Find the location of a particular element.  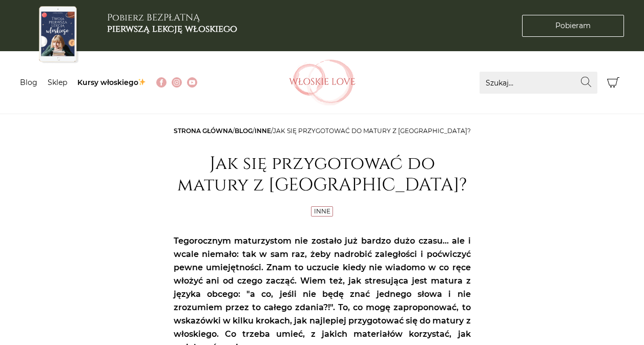

span: Pobieram is located at coordinates (572, 26).